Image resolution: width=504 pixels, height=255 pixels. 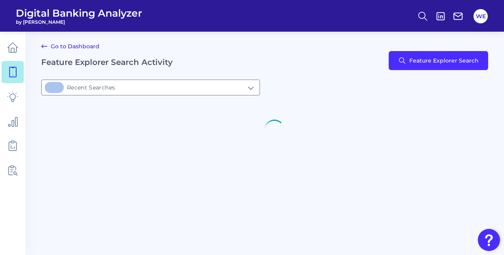 I want to click on span: Digital Banking Analyzer, so click(x=79, y=13).